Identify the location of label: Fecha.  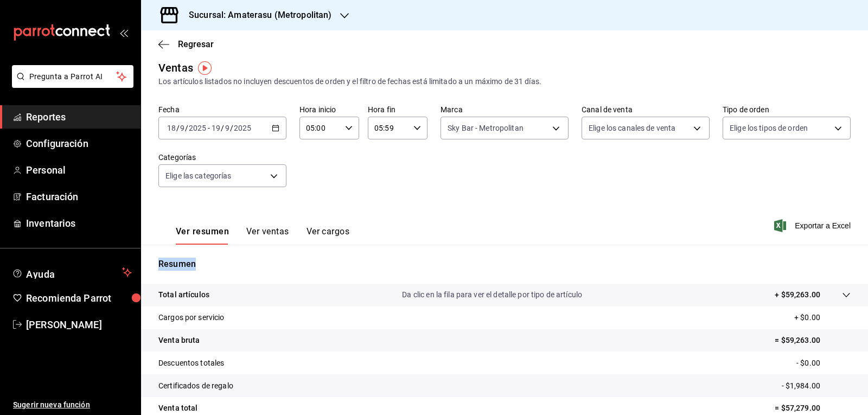
(223, 109).